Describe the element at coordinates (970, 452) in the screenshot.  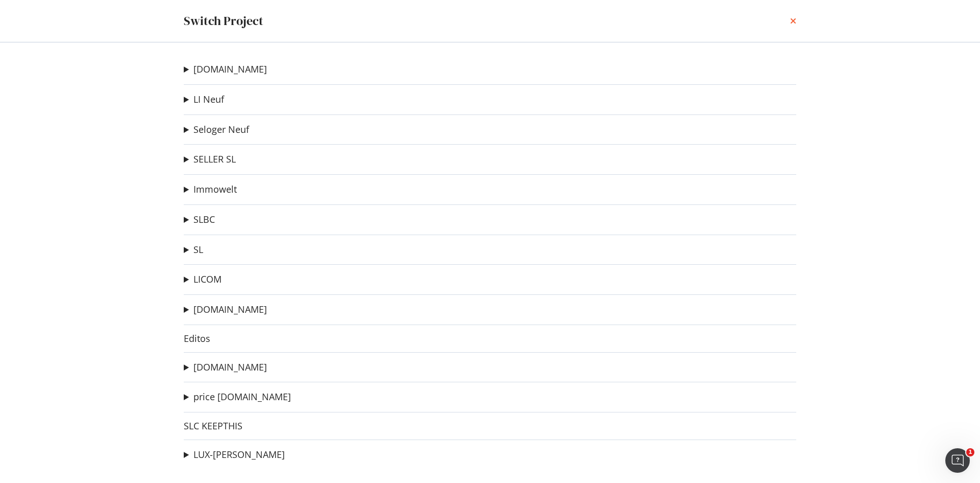
I see `span: 1` at that location.